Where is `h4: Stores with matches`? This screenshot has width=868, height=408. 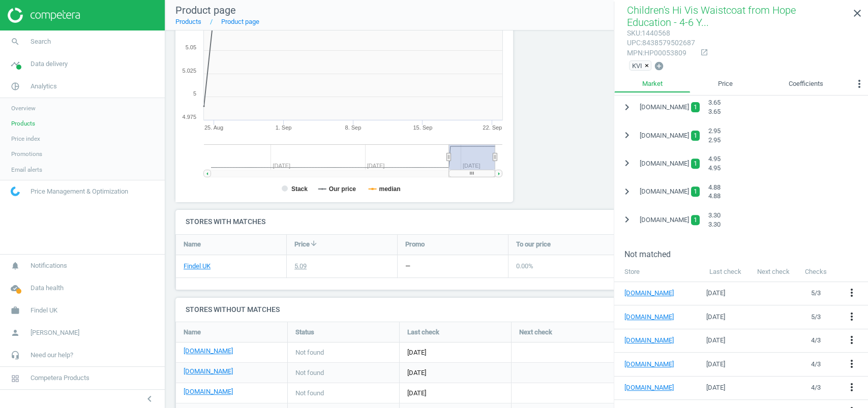
h4: Stores with matches is located at coordinates (517, 222).